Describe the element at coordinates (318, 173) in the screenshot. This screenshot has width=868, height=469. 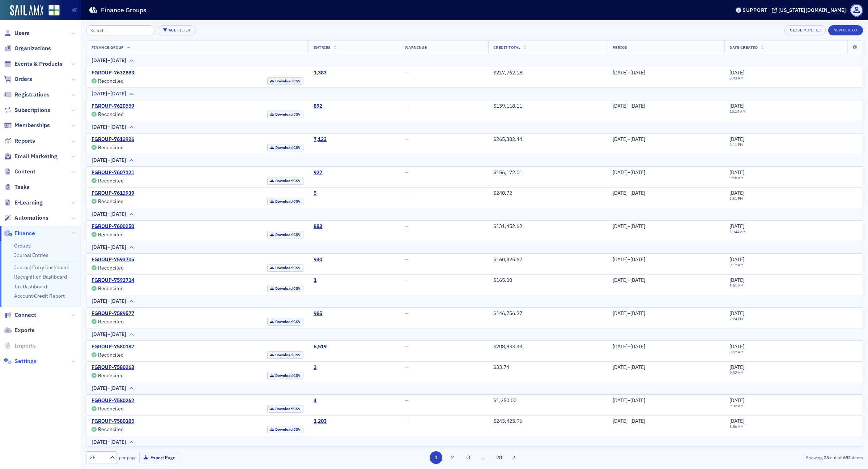
I see `a: 927` at that location.